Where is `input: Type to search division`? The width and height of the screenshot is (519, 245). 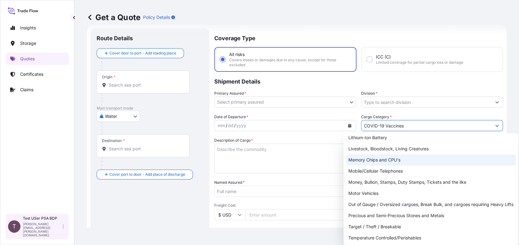
input: Type to search division is located at coordinates (426, 102).